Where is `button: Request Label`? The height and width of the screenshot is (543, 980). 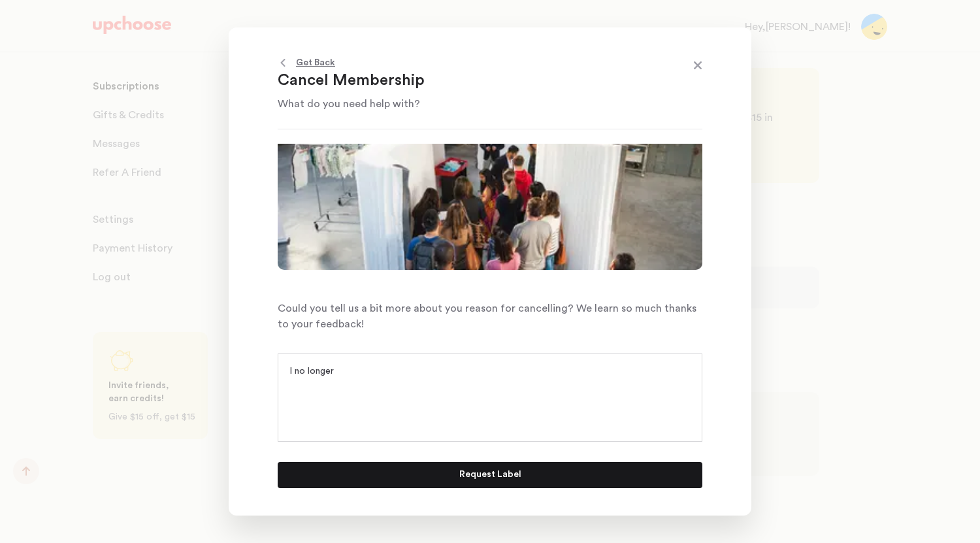 button: Request Label is located at coordinates (490, 475).